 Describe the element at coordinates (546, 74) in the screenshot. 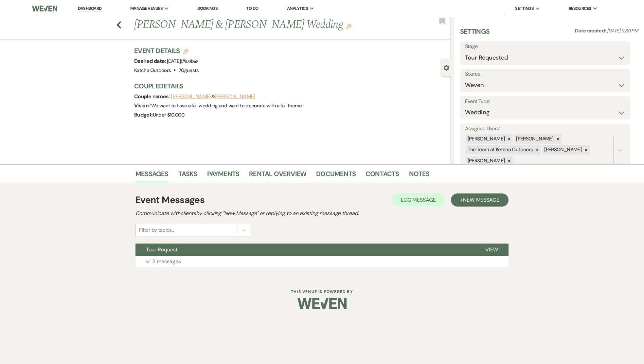

I see `label: Source:` at that location.